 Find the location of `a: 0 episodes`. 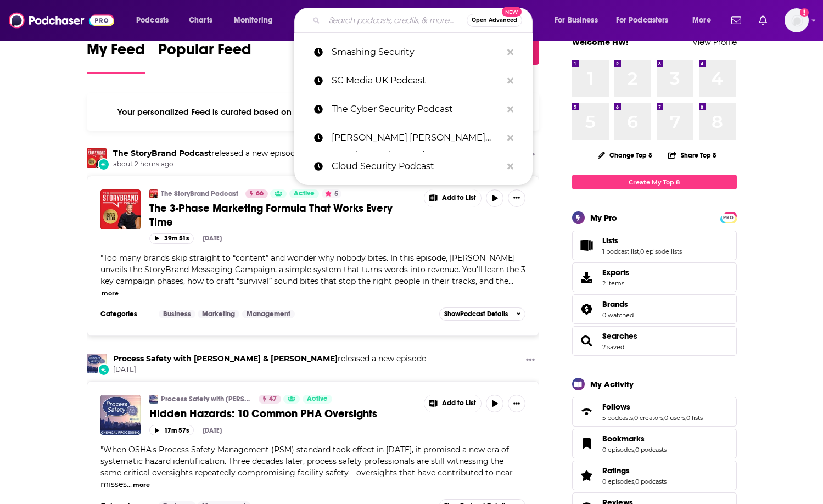

a: 0 episodes is located at coordinates (618, 481).